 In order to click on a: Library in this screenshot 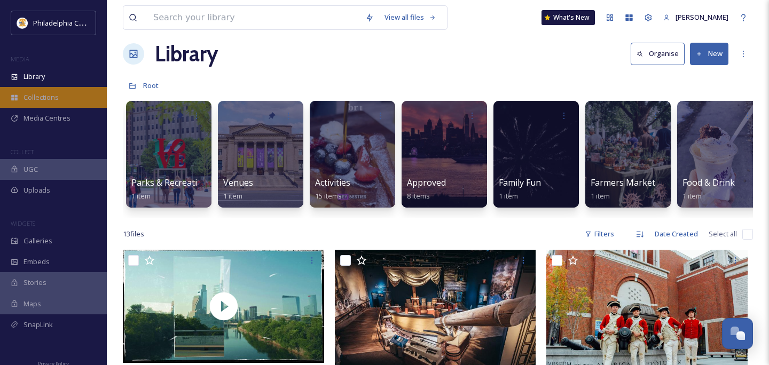, I will do `click(186, 54)`.